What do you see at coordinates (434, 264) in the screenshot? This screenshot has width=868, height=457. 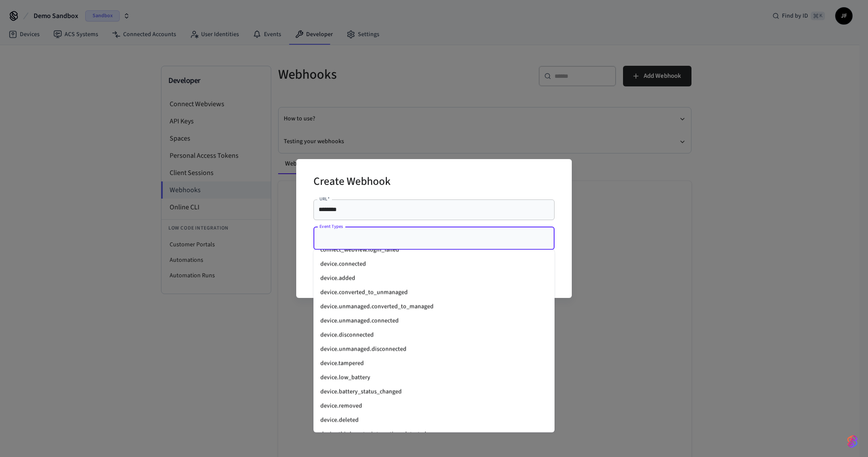 I see `li: device.connected` at bounding box center [434, 264].